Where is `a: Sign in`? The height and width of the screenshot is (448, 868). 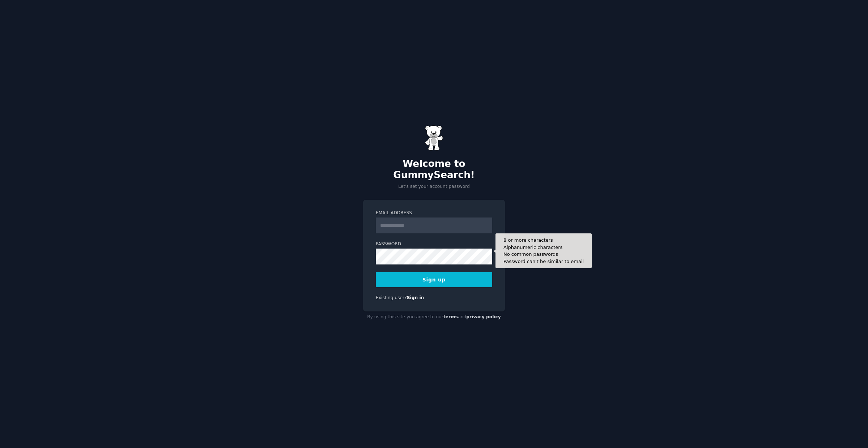
a: Sign in is located at coordinates (416, 298).